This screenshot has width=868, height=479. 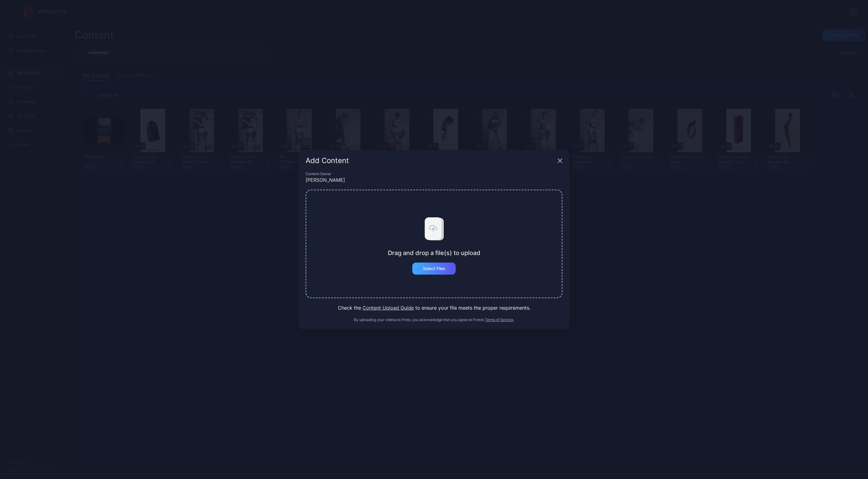 I want to click on div: By uploading your videos to Proto, you acknowledge that you agree to Proto’s ., so click(x=434, y=320).